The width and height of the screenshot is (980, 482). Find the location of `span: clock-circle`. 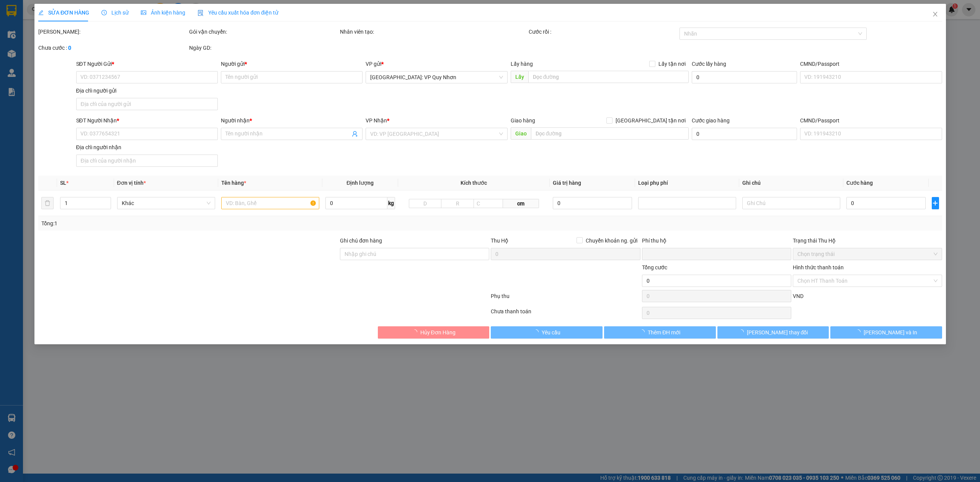

span: clock-circle is located at coordinates (104, 12).